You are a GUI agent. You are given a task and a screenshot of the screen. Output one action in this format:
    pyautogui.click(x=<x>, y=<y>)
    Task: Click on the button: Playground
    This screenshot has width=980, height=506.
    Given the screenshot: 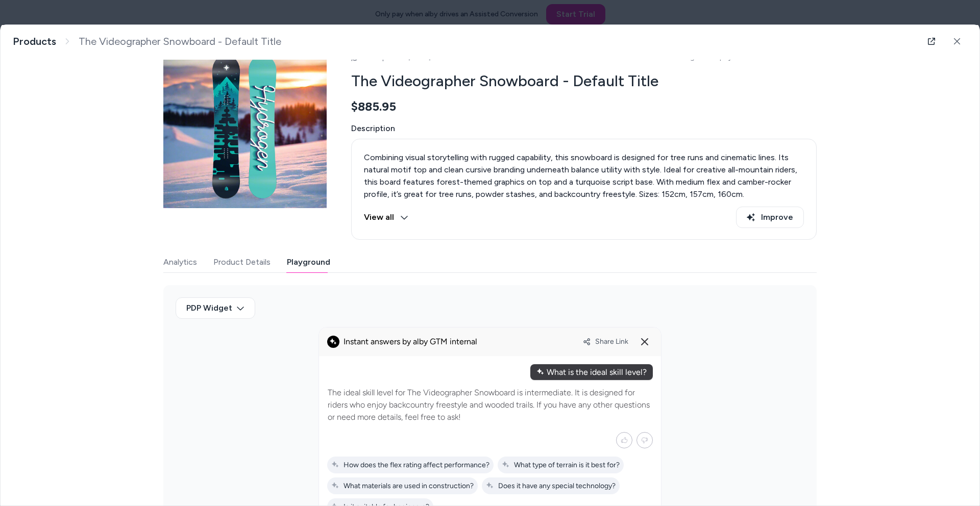 What is the action you would take?
    pyautogui.click(x=308, y=262)
    